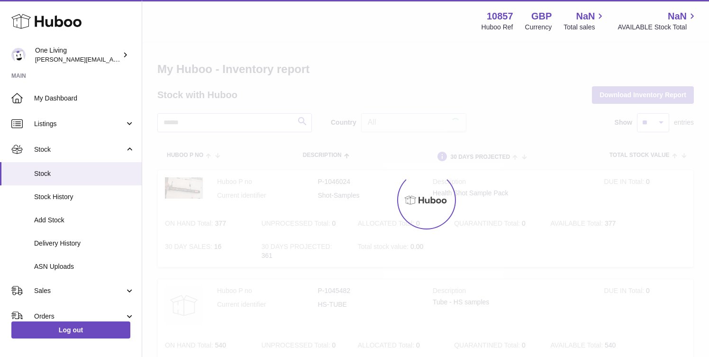 This screenshot has width=709, height=357. What do you see at coordinates (71, 330) in the screenshot?
I see `a: Log out` at bounding box center [71, 330].